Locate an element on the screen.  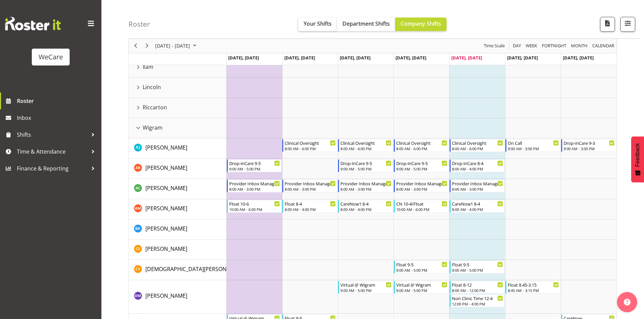
td: Catherine Stewart resource is located at coordinates (177, 250).